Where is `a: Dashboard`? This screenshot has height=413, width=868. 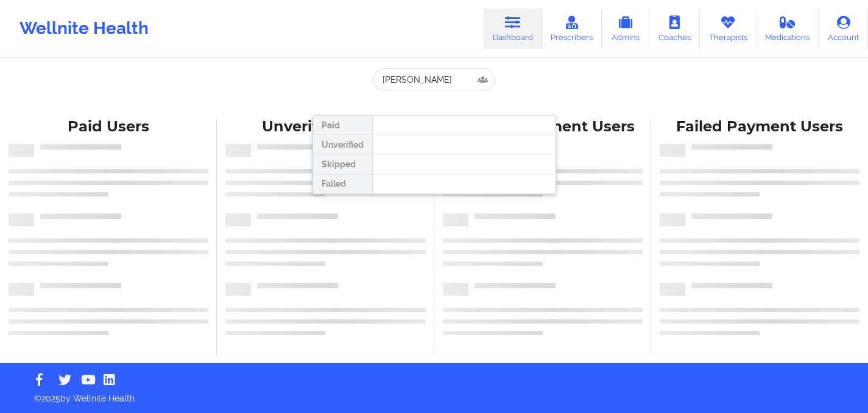
a: Dashboard is located at coordinates (513, 29).